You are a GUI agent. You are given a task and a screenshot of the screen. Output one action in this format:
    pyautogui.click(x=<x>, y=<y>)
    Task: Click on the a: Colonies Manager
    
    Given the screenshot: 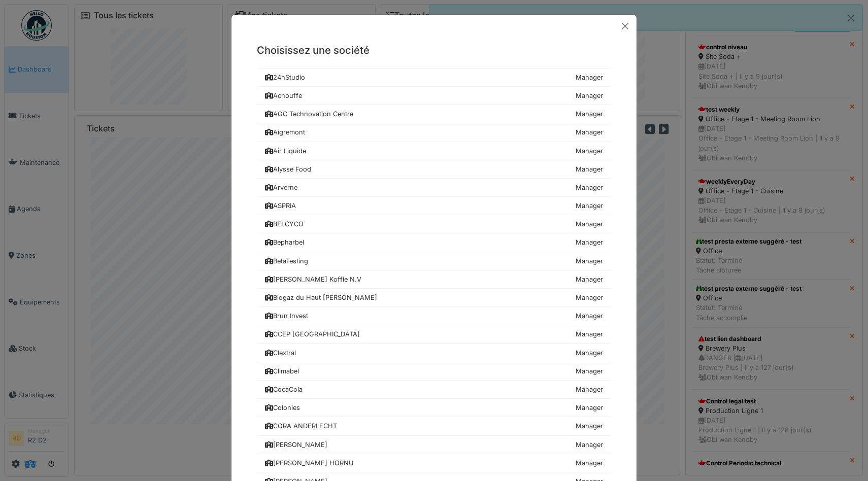 What is the action you would take?
    pyautogui.click(x=434, y=408)
    